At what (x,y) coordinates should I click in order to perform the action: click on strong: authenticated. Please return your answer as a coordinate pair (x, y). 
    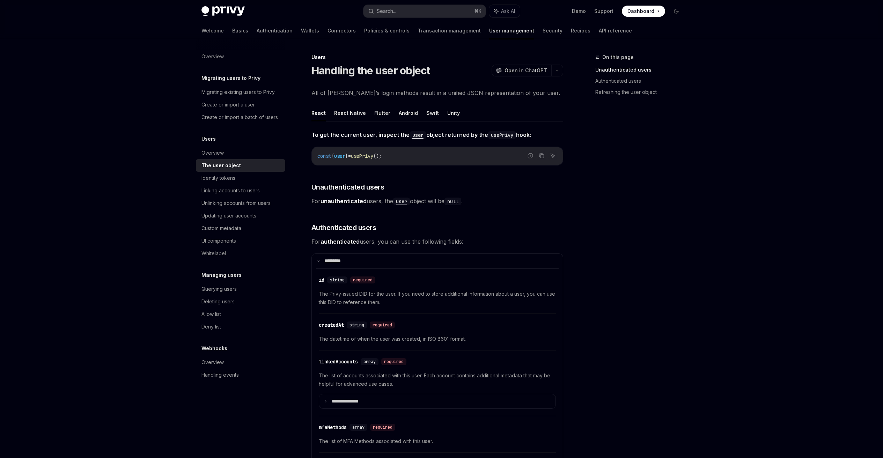
    Looking at the image, I should click on (340, 241).